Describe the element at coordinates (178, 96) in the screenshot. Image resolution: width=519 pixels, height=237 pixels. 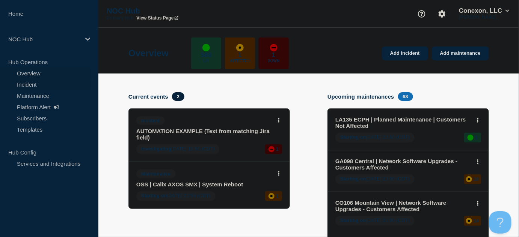
I see `span: 2` at that location.